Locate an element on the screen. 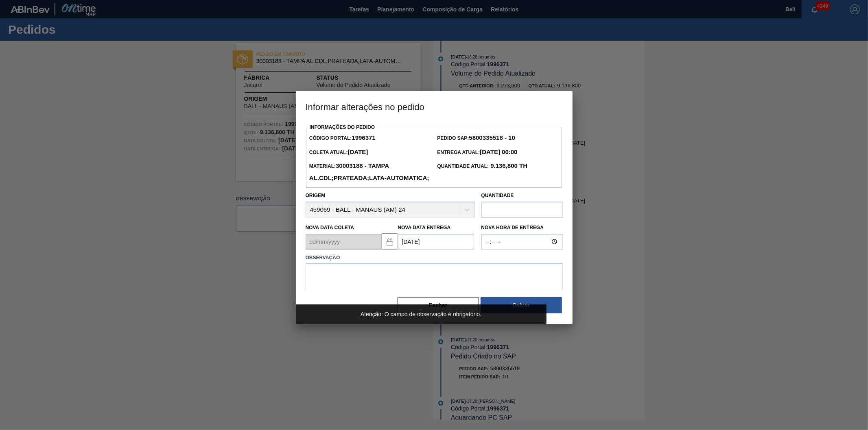  button: locked is located at coordinates (390, 242).